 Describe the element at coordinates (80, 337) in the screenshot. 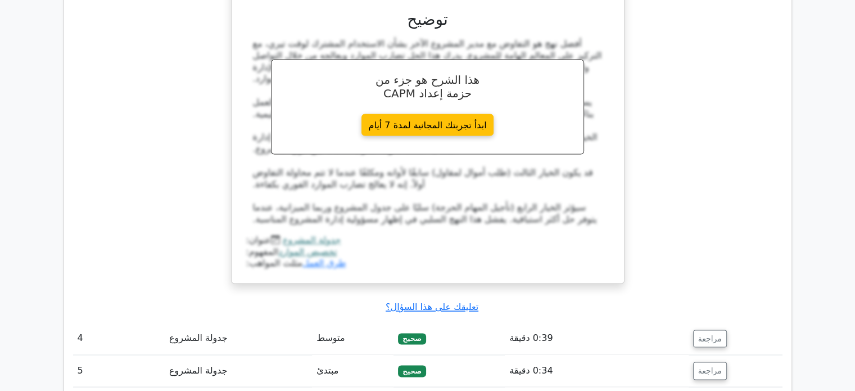

I see `font: 4` at that location.